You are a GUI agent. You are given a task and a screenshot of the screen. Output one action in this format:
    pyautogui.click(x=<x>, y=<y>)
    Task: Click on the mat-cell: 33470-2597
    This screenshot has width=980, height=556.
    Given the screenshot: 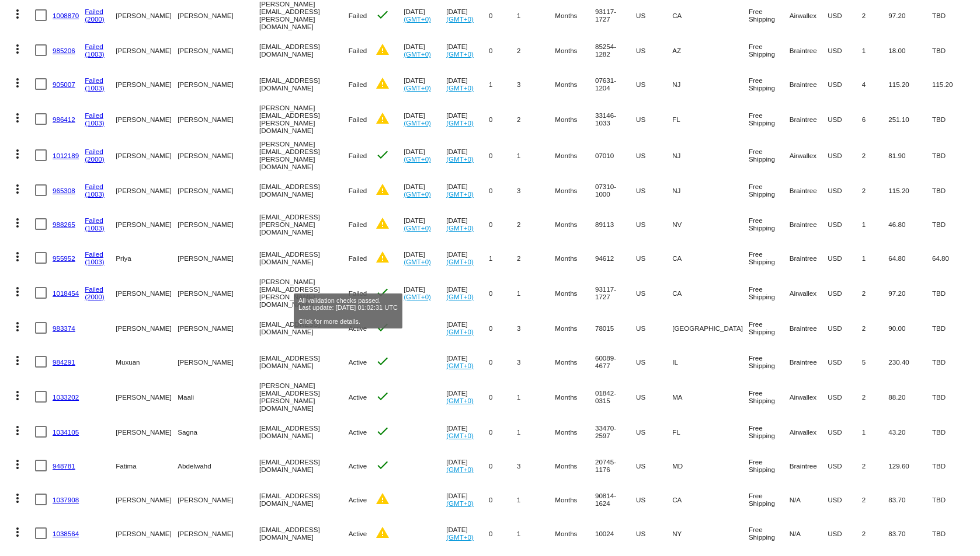 What is the action you would take?
    pyautogui.click(x=616, y=432)
    